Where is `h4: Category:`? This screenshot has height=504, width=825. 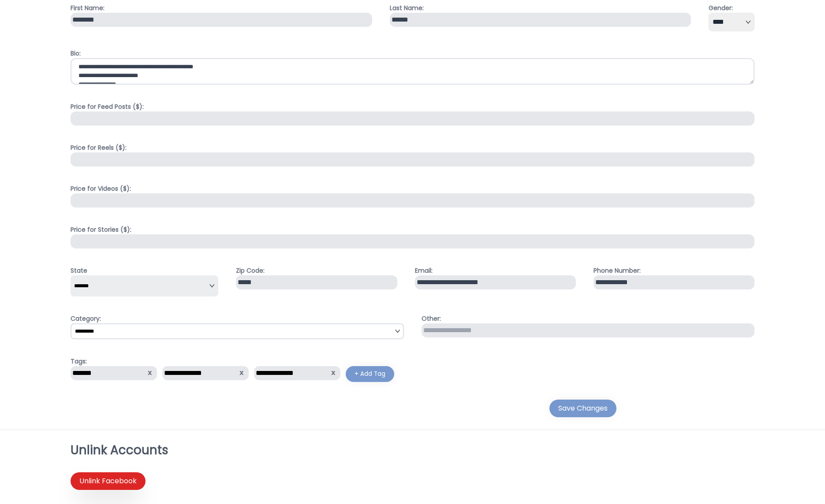 h4: Category: is located at coordinates (237, 319).